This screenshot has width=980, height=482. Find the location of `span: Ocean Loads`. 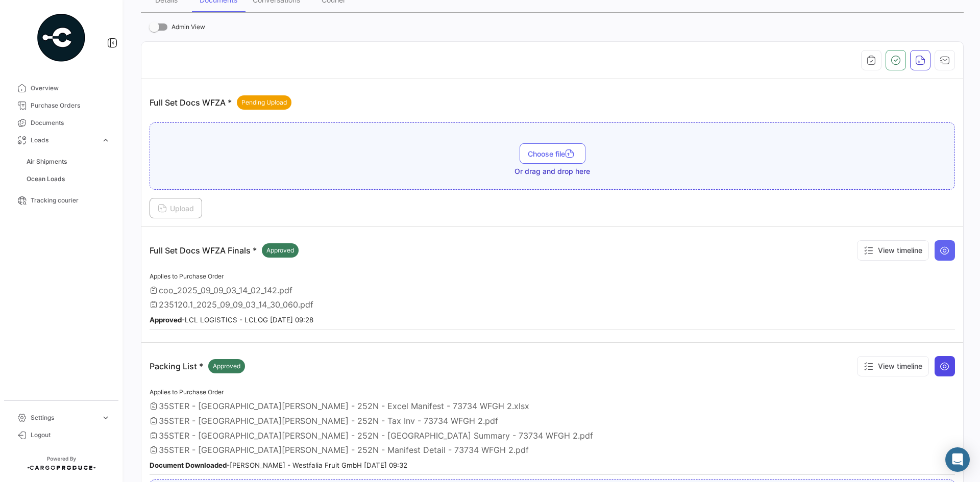

span: Ocean Loads is located at coordinates (46, 179).